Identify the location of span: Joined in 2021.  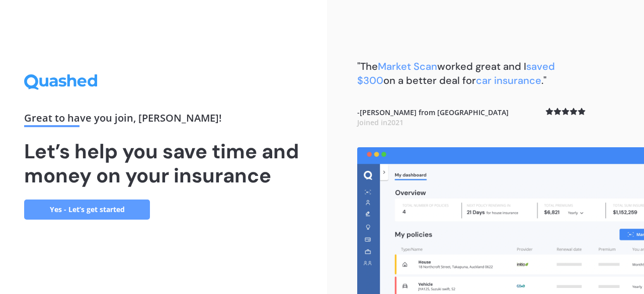
(381, 122).